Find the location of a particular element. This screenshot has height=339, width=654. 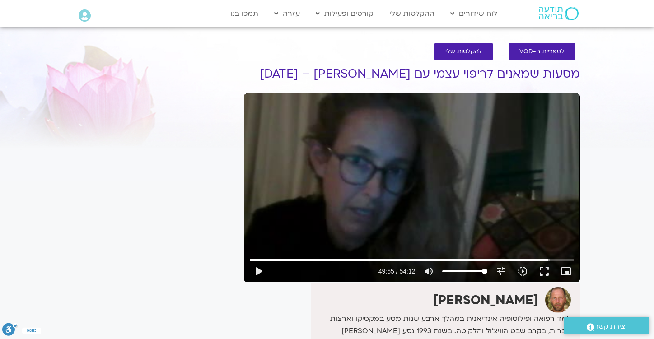

span: יצירת קשר is located at coordinates (611, 327).